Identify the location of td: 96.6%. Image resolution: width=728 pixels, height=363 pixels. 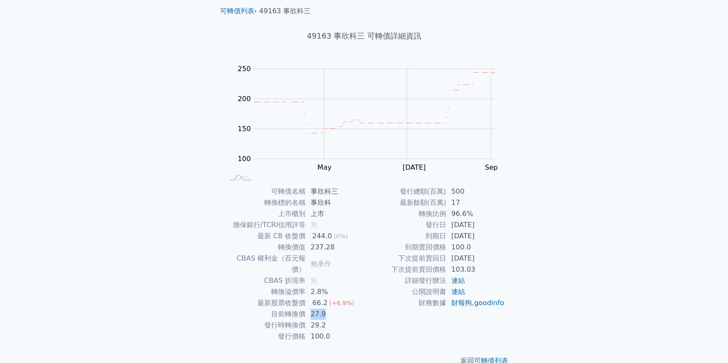
(475, 214).